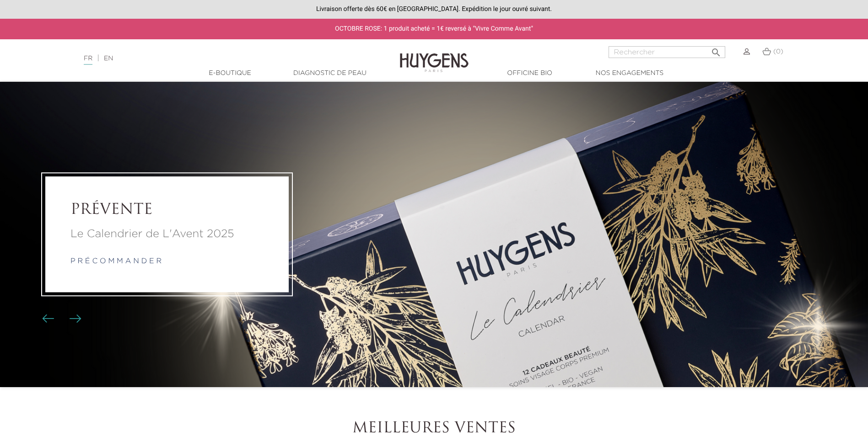 The width and height of the screenshot is (868, 436). What do you see at coordinates (108, 58) in the screenshot?
I see `a: EN` at bounding box center [108, 58].